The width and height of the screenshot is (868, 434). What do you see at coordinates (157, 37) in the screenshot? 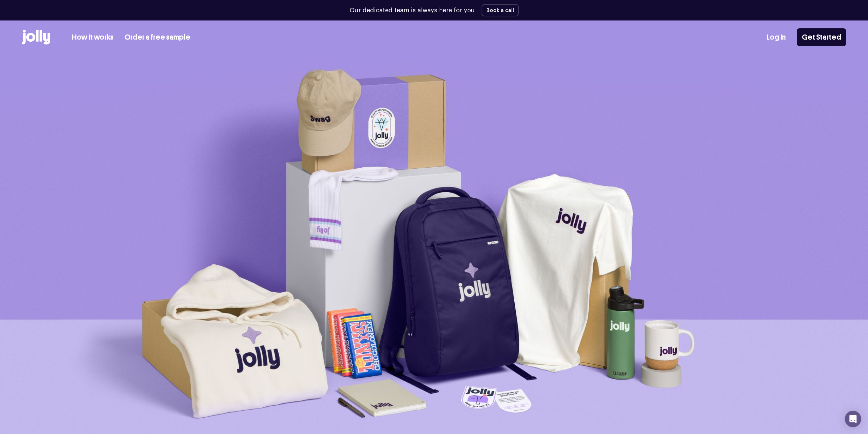
I see `a: Order a free sample` at bounding box center [157, 37].